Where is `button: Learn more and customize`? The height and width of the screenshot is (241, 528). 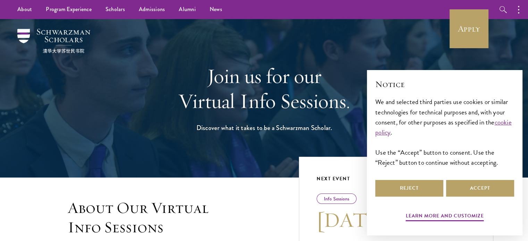 button: Learn more and customize is located at coordinates (445, 217).